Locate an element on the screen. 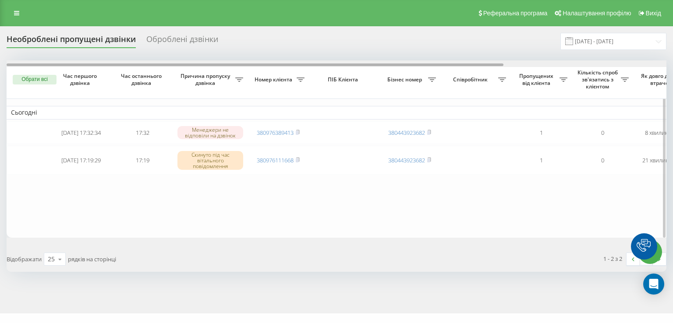  td: 17:32 is located at coordinates (142, 133).